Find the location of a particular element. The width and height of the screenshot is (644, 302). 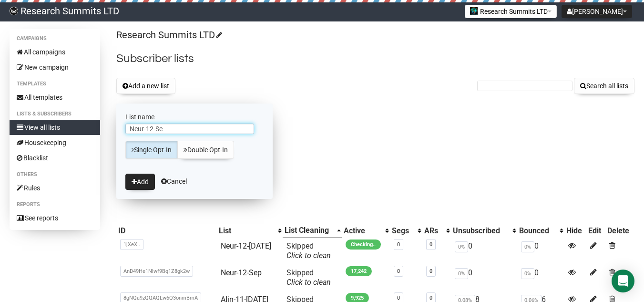

input: The name of your new list is located at coordinates (190, 129).